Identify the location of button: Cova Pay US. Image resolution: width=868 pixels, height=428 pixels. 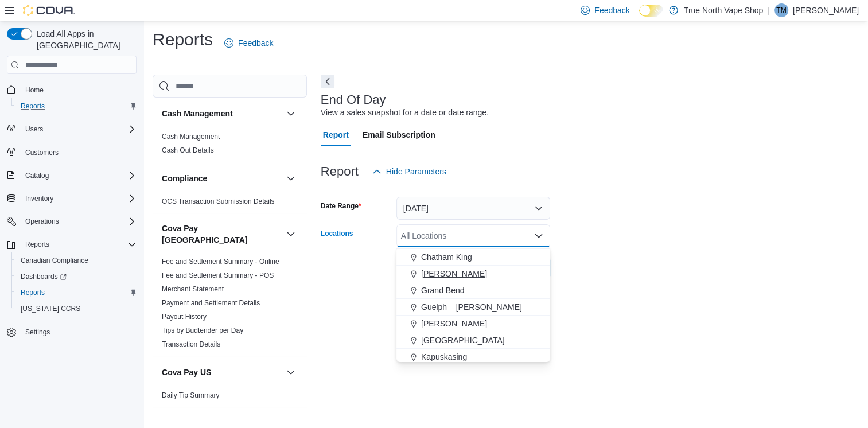
(291, 372).